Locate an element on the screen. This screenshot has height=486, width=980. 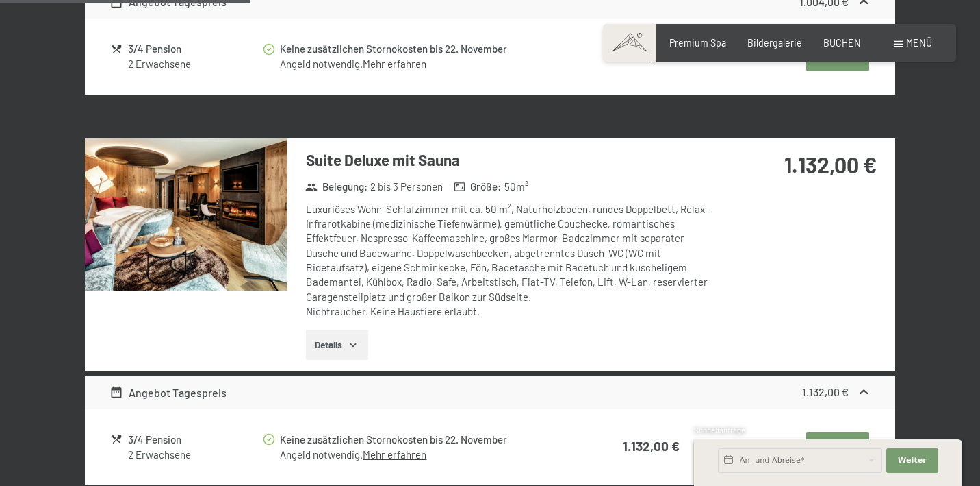
span: Premium Spa is located at coordinates (697, 43).